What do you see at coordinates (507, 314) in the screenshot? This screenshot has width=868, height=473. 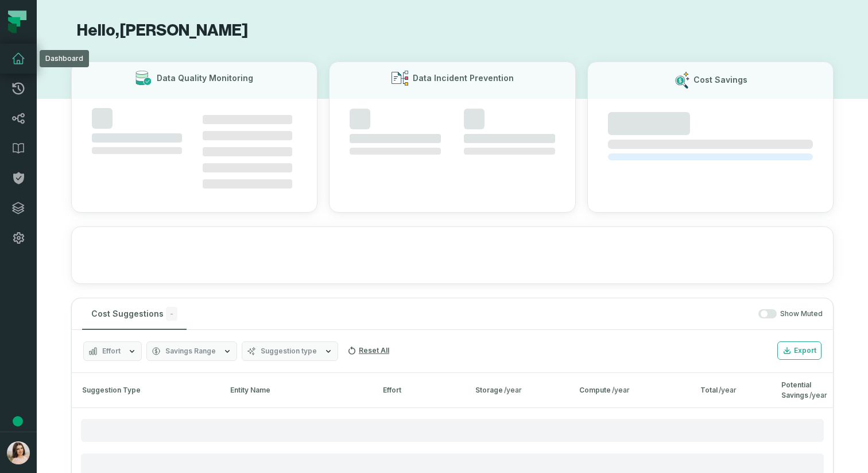 I see `div: Show Muted` at bounding box center [507, 314].